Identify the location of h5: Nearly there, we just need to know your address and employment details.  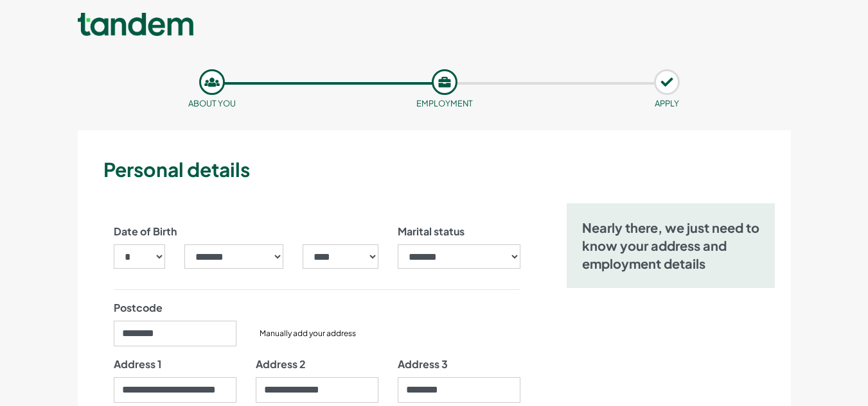
(670, 246).